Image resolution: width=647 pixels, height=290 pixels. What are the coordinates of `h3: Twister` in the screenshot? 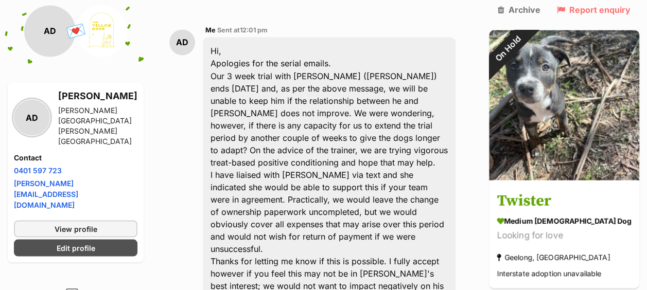 It's located at (564, 201).